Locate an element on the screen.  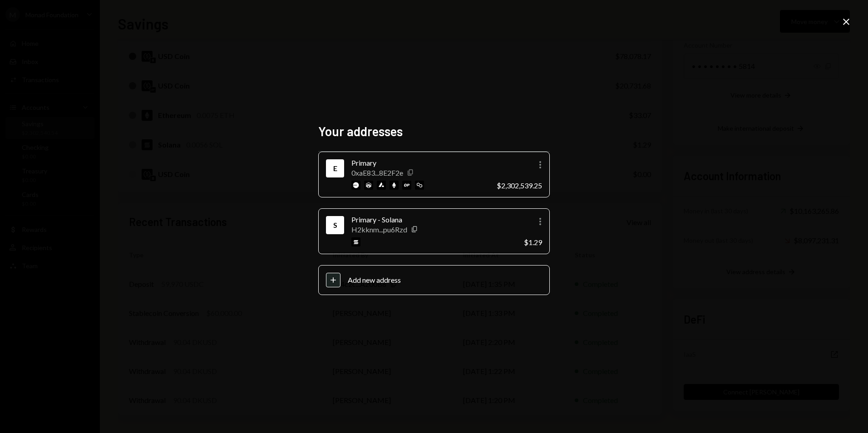
img: arbitrum-mainnet is located at coordinates (368, 185).